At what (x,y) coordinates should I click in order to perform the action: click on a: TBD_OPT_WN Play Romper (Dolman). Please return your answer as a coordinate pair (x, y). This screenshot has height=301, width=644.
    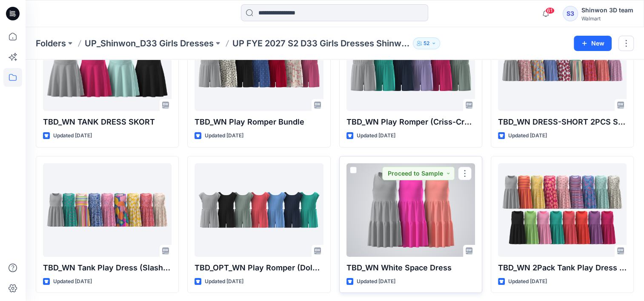
    Looking at the image, I should click on (258, 210).